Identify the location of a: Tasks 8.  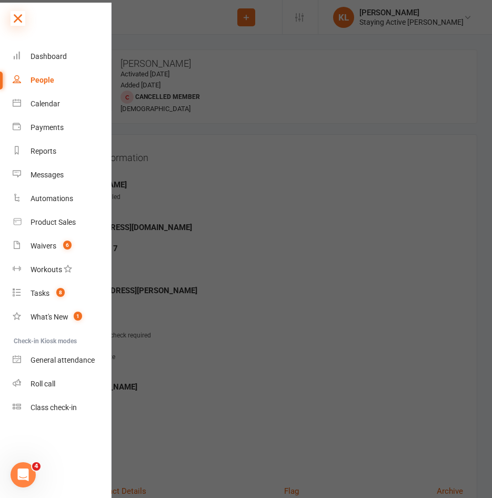
(62, 293).